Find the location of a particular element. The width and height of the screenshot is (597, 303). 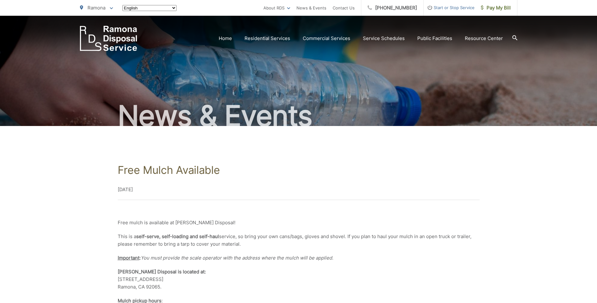

select: Select a language is located at coordinates (150, 8).